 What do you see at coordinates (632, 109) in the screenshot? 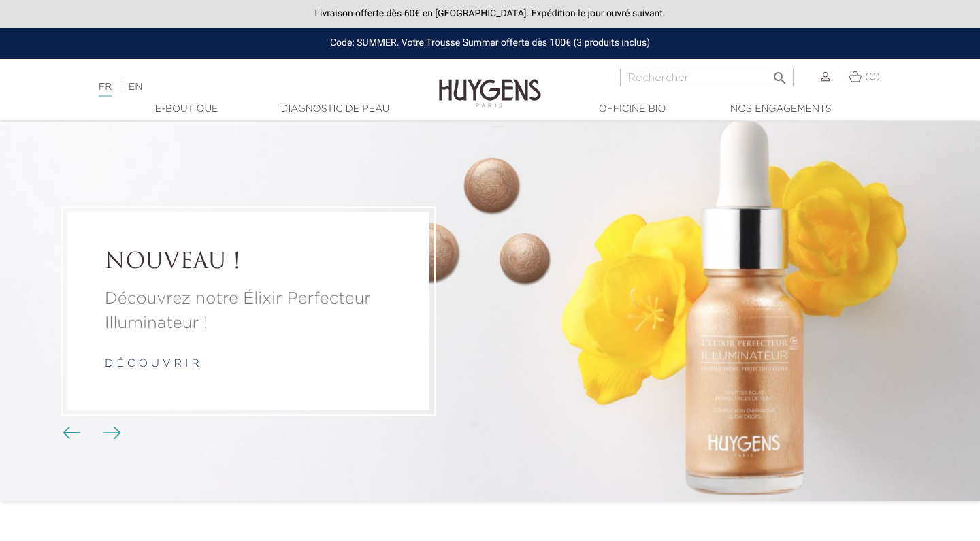
I see `a: Officine Bio` at bounding box center [632, 109].